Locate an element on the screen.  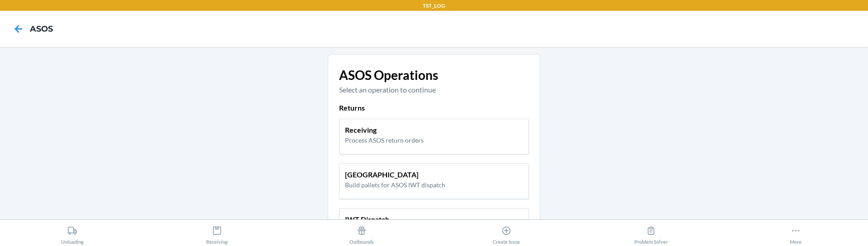
p: Select an operation to continue is located at coordinates (434, 90).